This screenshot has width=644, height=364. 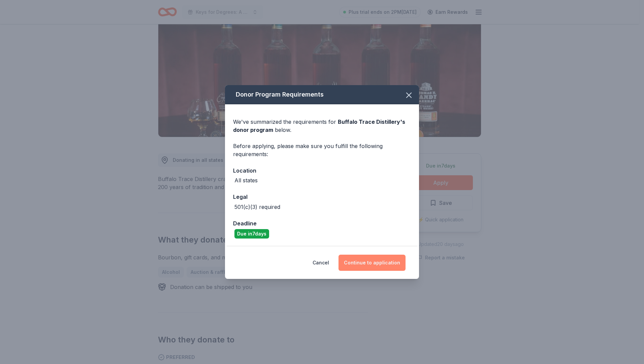 What do you see at coordinates (322, 95) in the screenshot?
I see `div: Donor Program Requirements` at bounding box center [322, 95].